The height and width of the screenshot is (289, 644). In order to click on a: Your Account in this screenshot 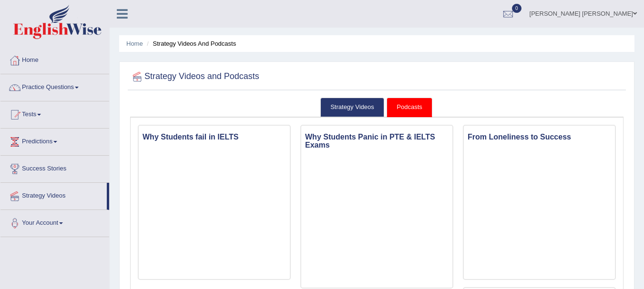, I will do `click(55, 222)`.